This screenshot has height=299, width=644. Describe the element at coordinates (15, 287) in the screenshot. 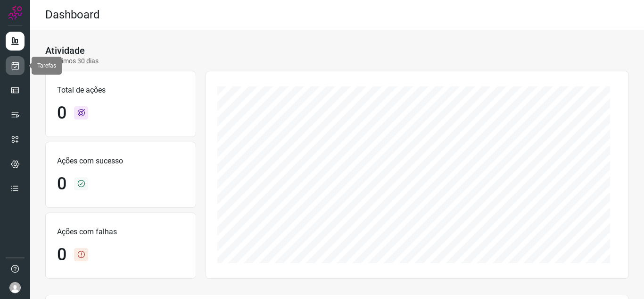

I see `img: avatar-user-boy.jpg` at that location.